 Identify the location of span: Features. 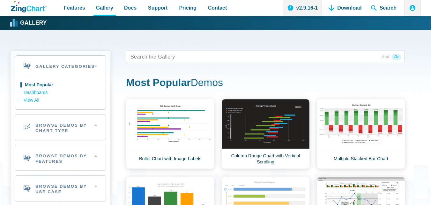
(74, 8).